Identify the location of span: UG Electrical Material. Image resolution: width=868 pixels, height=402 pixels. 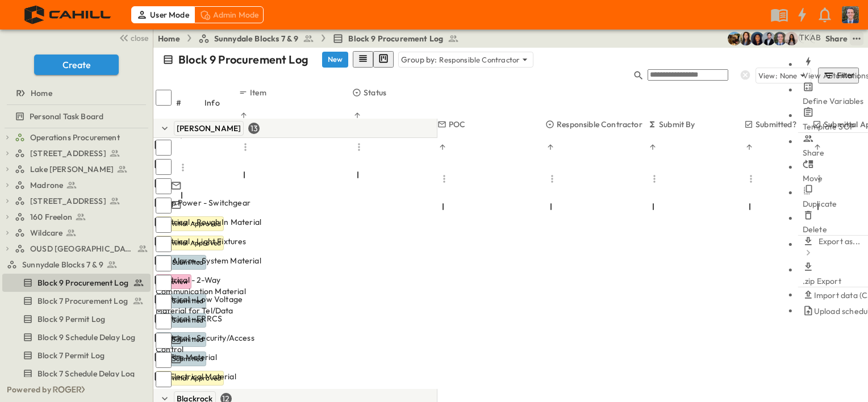
(196, 377).